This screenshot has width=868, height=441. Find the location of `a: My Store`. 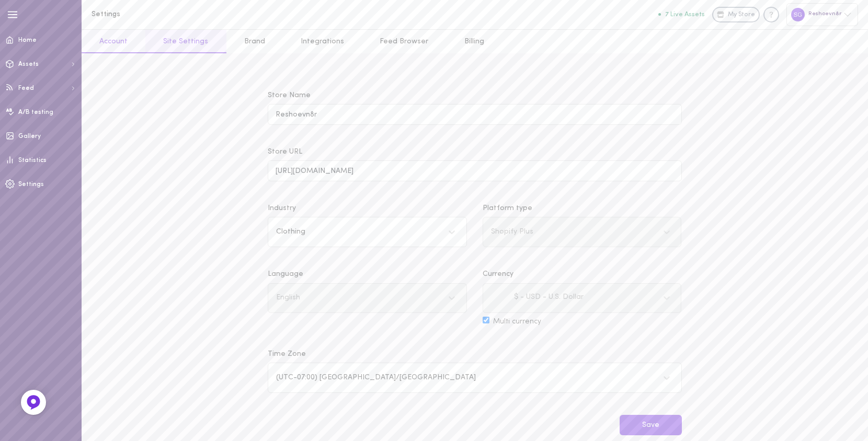

a: My Store is located at coordinates (735, 14).